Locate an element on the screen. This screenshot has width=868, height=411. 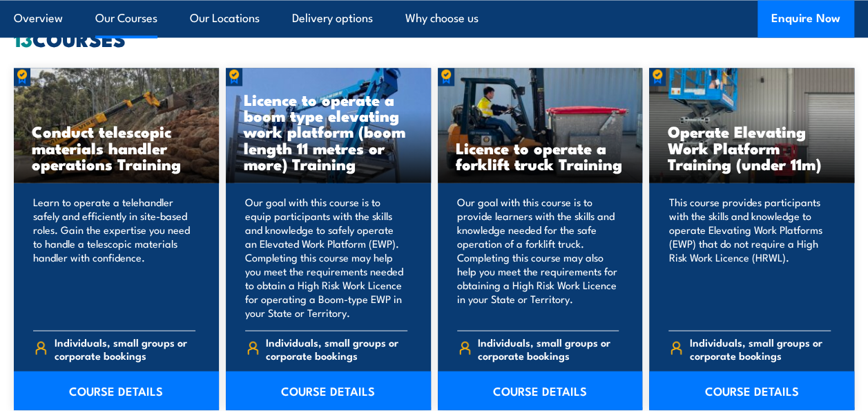
h3: Conduct telescopic materials handler operations Training is located at coordinates (116, 146).